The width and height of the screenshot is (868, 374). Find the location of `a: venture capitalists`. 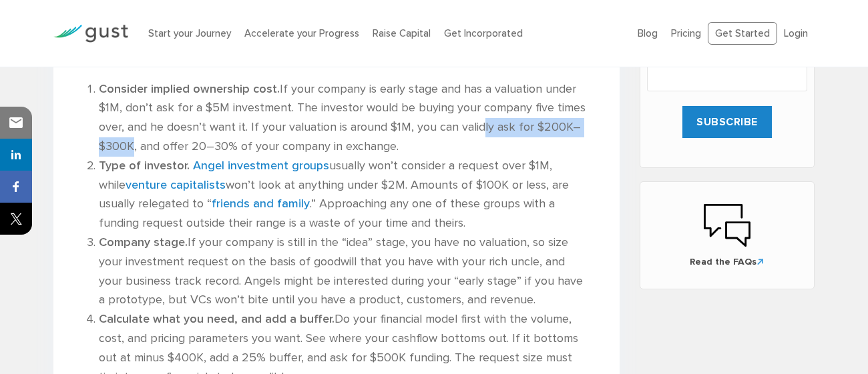

a: venture capitalists is located at coordinates (175, 185).